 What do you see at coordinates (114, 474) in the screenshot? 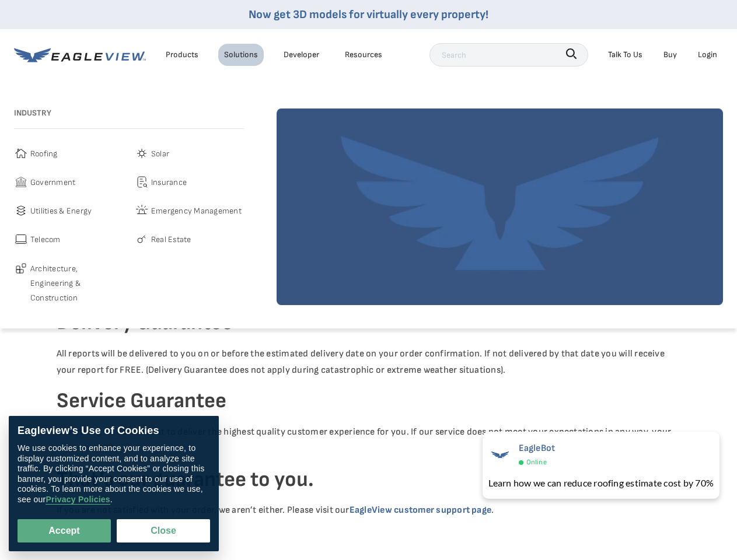
I see `div: We use cookies to enhance your experience, to display customized content, and to analyze site tra...` at bounding box center [114, 474].